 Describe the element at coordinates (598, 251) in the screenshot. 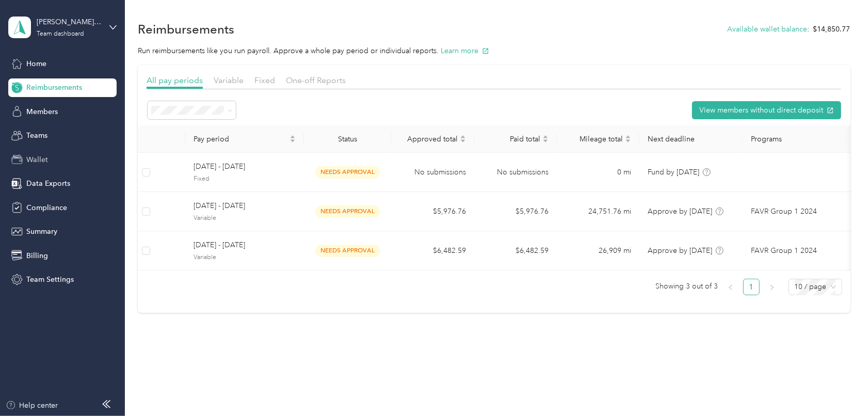

I see `td: 26,909 mi` at that location.